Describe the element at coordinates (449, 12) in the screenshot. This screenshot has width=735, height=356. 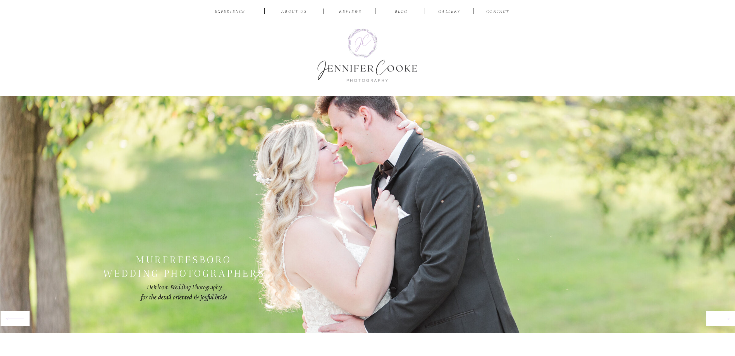
I see `nav: Gallery` at that location.